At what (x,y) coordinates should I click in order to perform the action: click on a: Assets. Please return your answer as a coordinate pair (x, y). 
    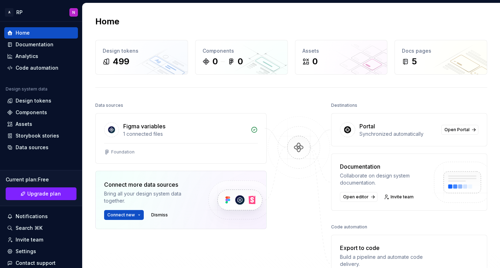
    Looking at the image, I should click on (41, 124).